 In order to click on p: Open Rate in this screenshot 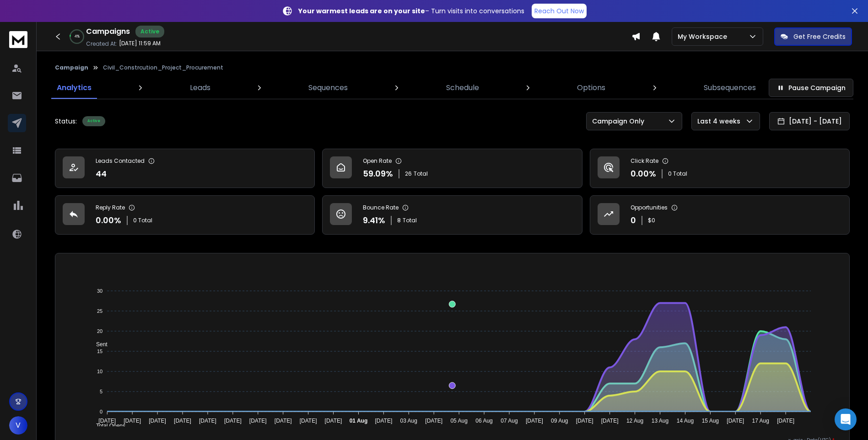, I will do `click(377, 161)`.